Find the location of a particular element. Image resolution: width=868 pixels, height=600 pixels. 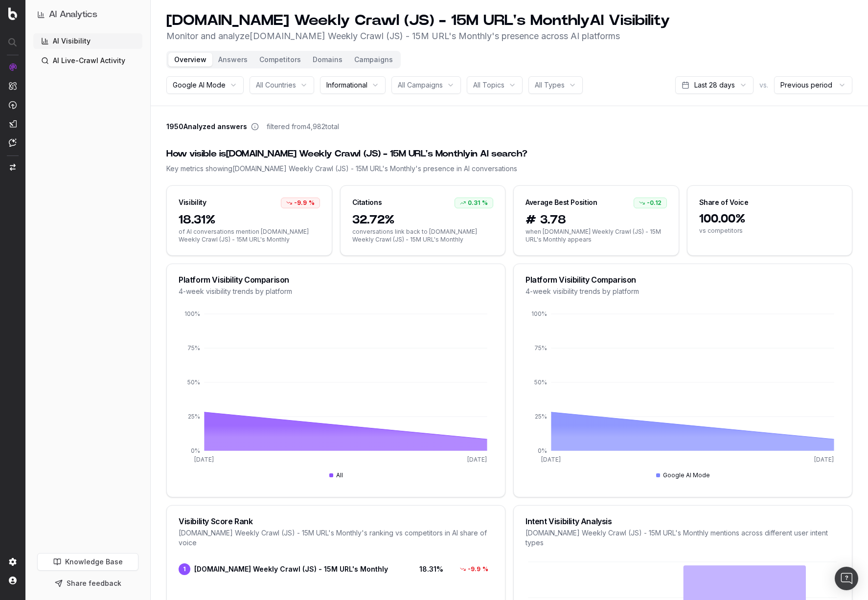

img: Setting is located at coordinates (13, 562).